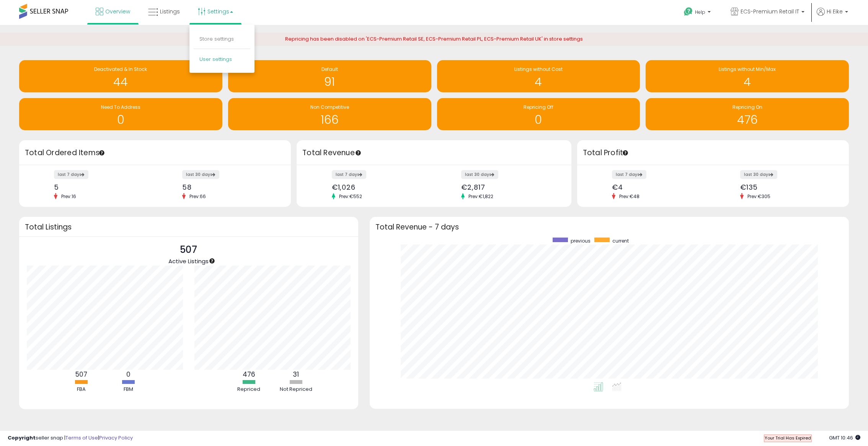  I want to click on h1: 476, so click(747, 119).